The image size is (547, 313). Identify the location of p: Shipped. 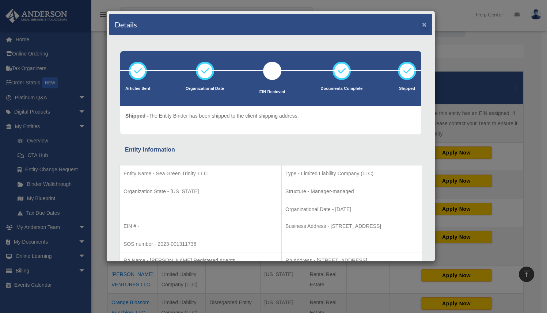
(407, 89).